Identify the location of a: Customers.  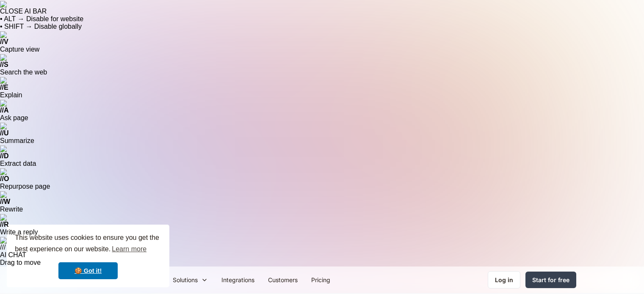
(283, 280).